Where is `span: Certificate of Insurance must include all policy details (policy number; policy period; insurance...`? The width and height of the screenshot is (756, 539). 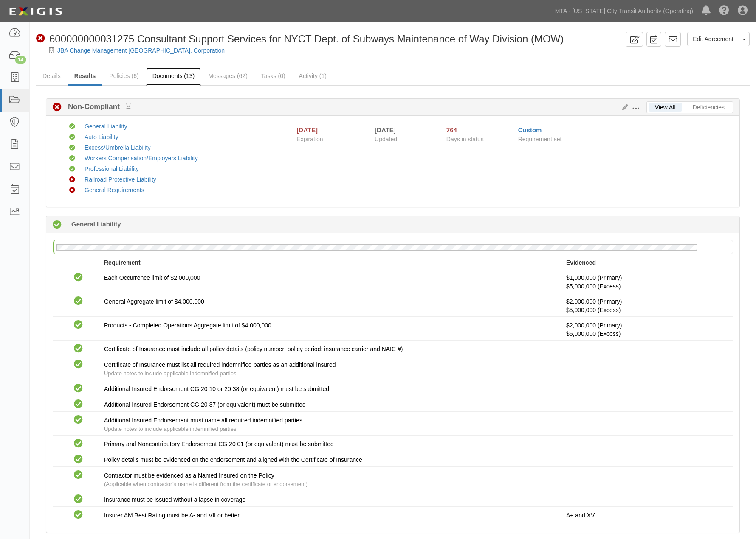 span: Certificate of Insurance must include all policy details (policy number; policy period; insurance... is located at coordinates (253, 349).